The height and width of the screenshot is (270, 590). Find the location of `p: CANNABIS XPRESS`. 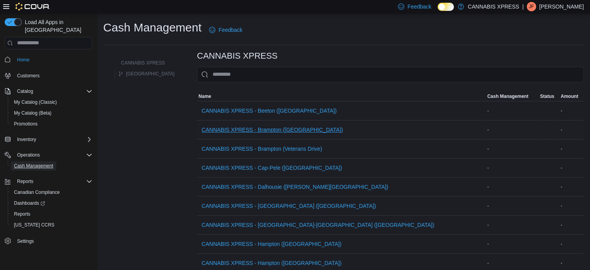

p: CANNABIS XPRESS is located at coordinates (493, 7).